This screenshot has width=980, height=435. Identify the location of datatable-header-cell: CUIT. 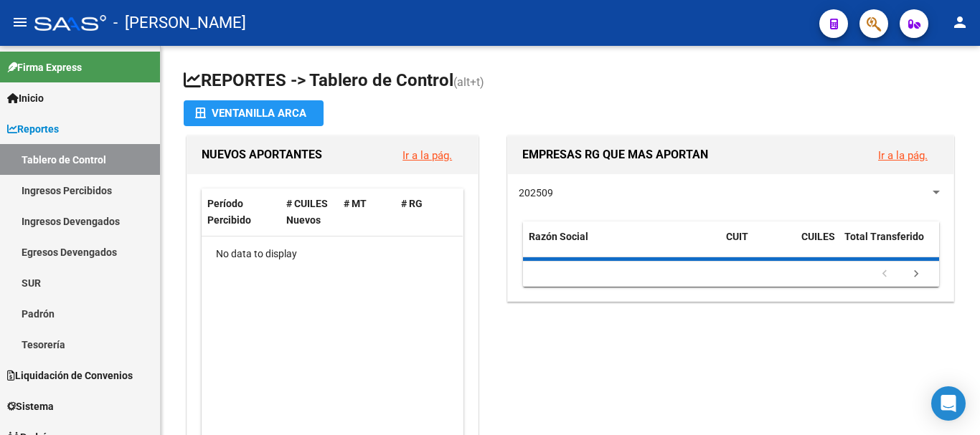
(758, 245).